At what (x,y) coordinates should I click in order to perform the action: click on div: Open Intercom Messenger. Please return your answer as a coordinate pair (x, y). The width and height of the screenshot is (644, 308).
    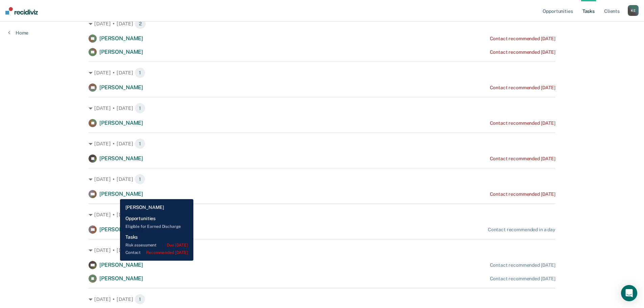
    Looking at the image, I should click on (629, 293).